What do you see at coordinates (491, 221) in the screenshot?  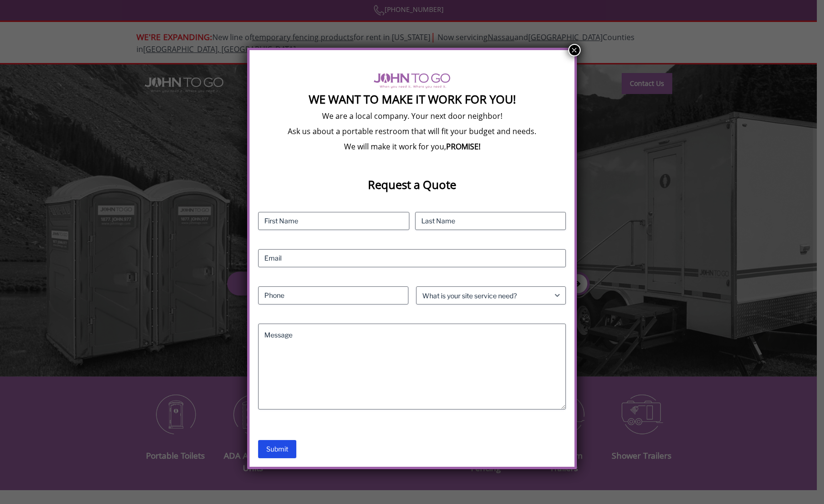 I see `input: Last Name` at bounding box center [491, 221].